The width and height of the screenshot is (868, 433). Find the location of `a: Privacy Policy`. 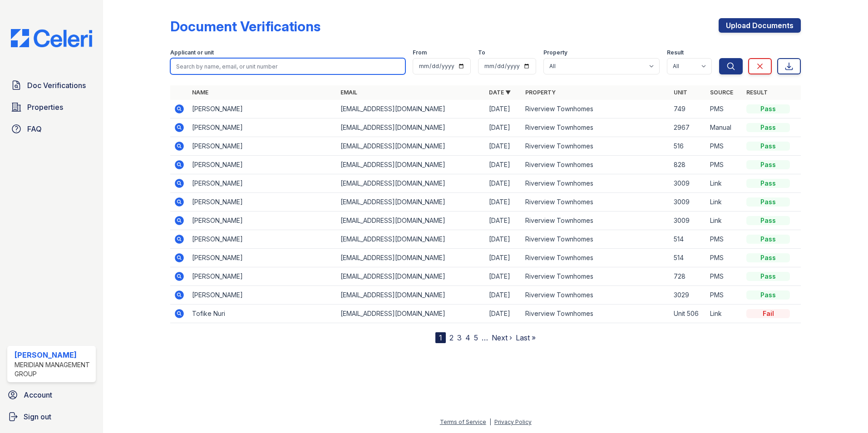

a: Privacy Policy is located at coordinates (513, 421).